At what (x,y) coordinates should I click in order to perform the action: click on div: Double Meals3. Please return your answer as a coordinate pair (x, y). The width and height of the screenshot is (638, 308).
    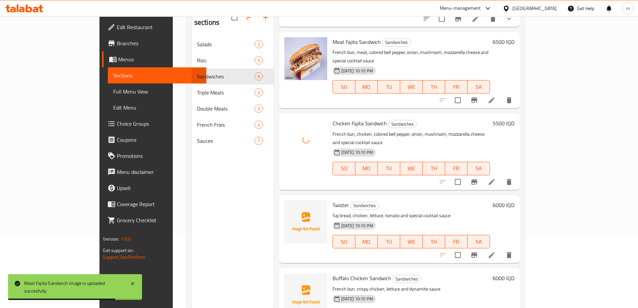
    Looking at the image, I should click on (232, 108).